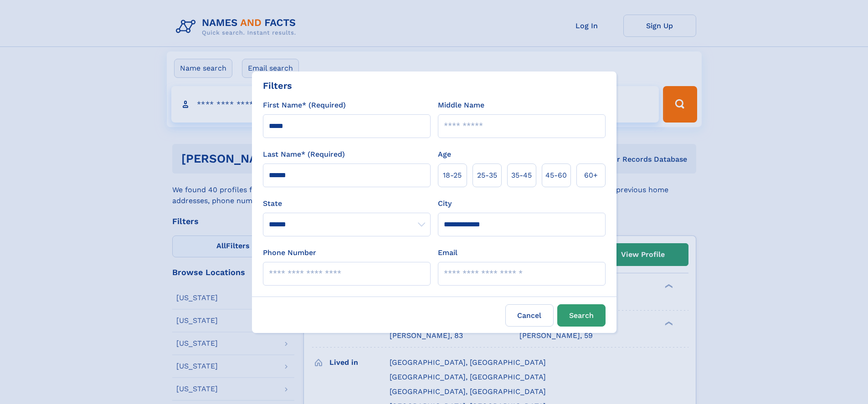  What do you see at coordinates (487, 175) in the screenshot?
I see `span: 25‑35` at bounding box center [487, 175].